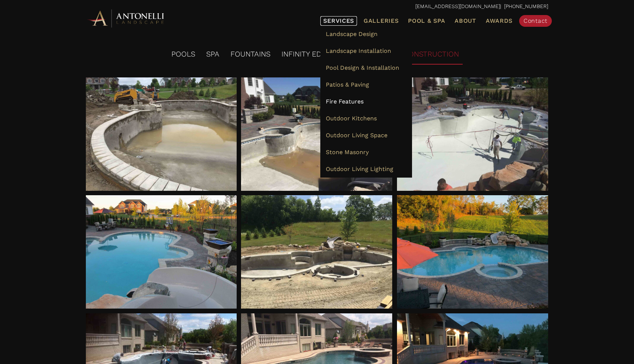 This screenshot has width=634, height=364. What do you see at coordinates (381, 21) in the screenshot?
I see `a: Galleries` at bounding box center [381, 21].